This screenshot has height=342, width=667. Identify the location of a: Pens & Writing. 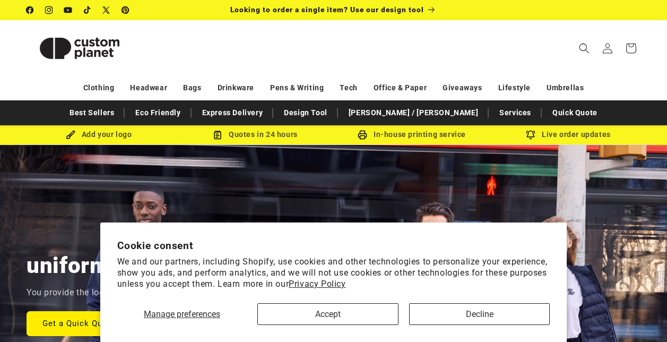
(297, 88).